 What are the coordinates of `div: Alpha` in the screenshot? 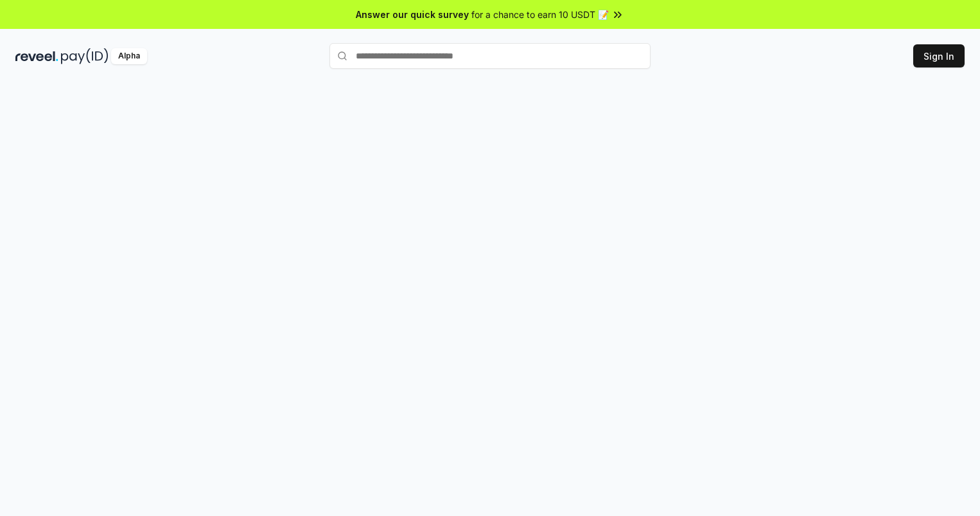 It's located at (129, 56).